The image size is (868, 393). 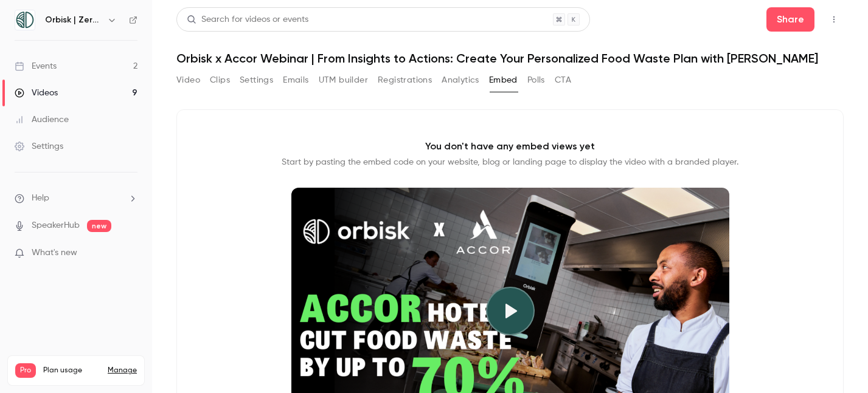 I want to click on span: What's new, so click(x=54, y=253).